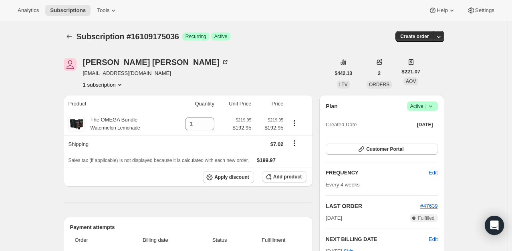 The image size is (512, 251). What do you see at coordinates (373, 206) in the screenshot?
I see `h2: LAST ORDER` at bounding box center [373, 206].